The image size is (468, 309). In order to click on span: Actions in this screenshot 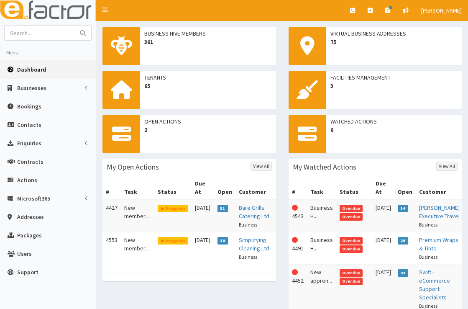, I will do `click(27, 180)`.